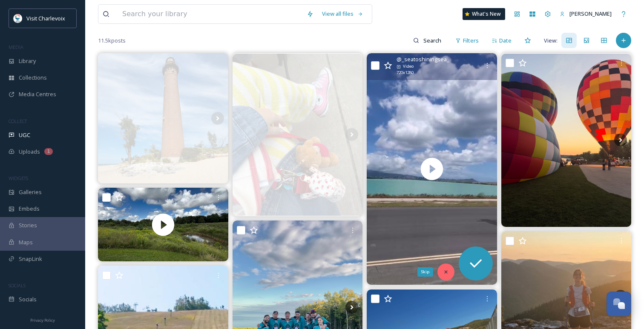  Describe the element at coordinates (24, 135) in the screenshot. I see `span: UGC` at that location.